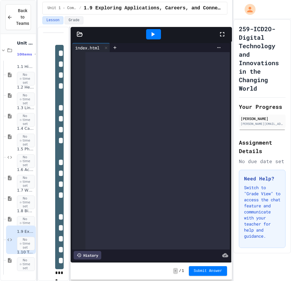 The image size is (291, 281). I want to click on span: Submit Answer, so click(208, 271).